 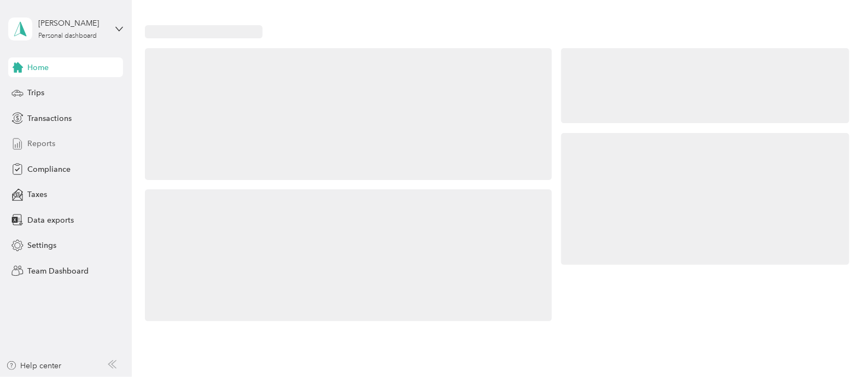 I want to click on span: Data exports, so click(x=51, y=220).